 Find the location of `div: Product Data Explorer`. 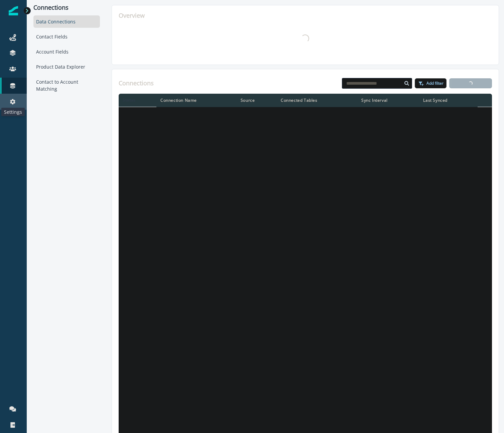

div: Product Data Explorer is located at coordinates (66, 66).